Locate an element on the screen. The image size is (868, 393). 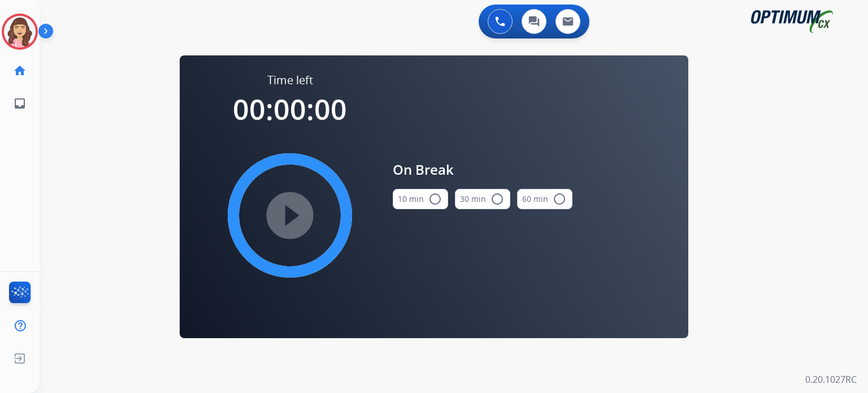
span: Time left is located at coordinates (290, 81).